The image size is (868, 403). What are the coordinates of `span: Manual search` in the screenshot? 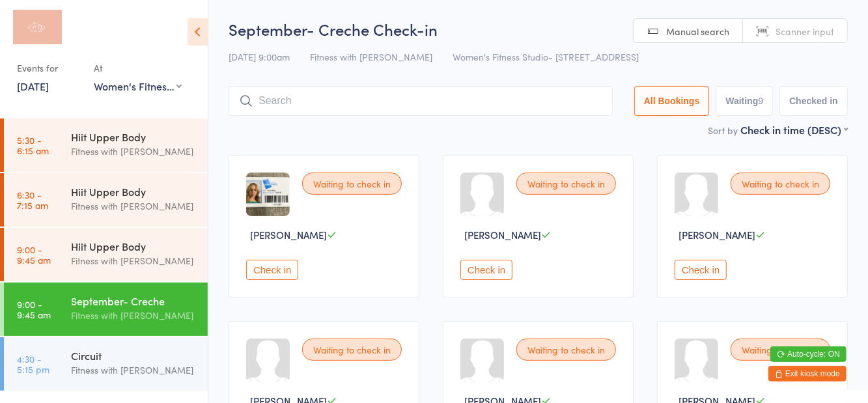 It's located at (697, 31).